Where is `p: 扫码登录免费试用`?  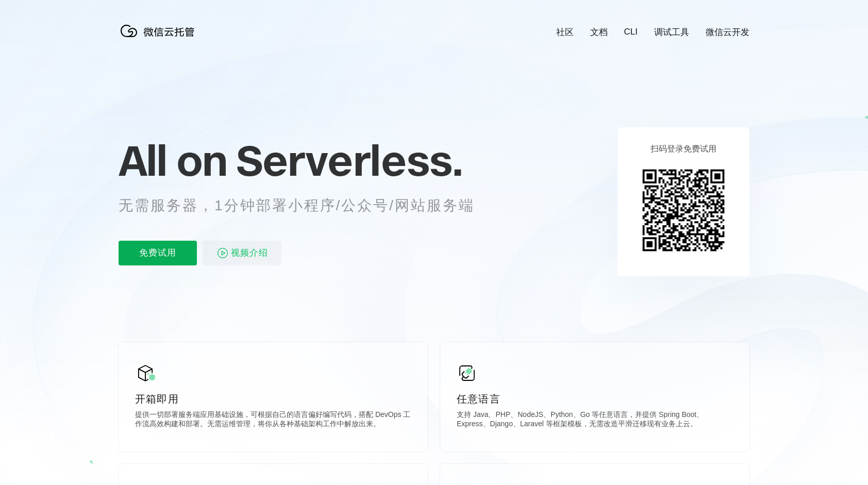
p: 扫码登录免费试用 is located at coordinates (683, 149).